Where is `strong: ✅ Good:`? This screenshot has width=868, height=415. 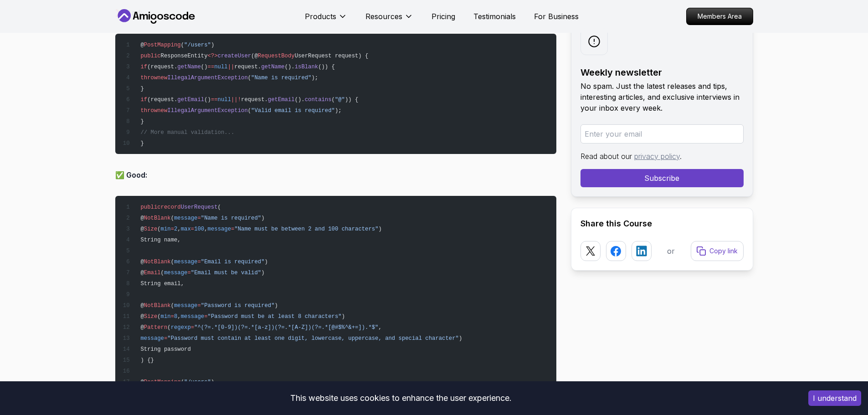
strong: ✅ Good: is located at coordinates (131, 175).